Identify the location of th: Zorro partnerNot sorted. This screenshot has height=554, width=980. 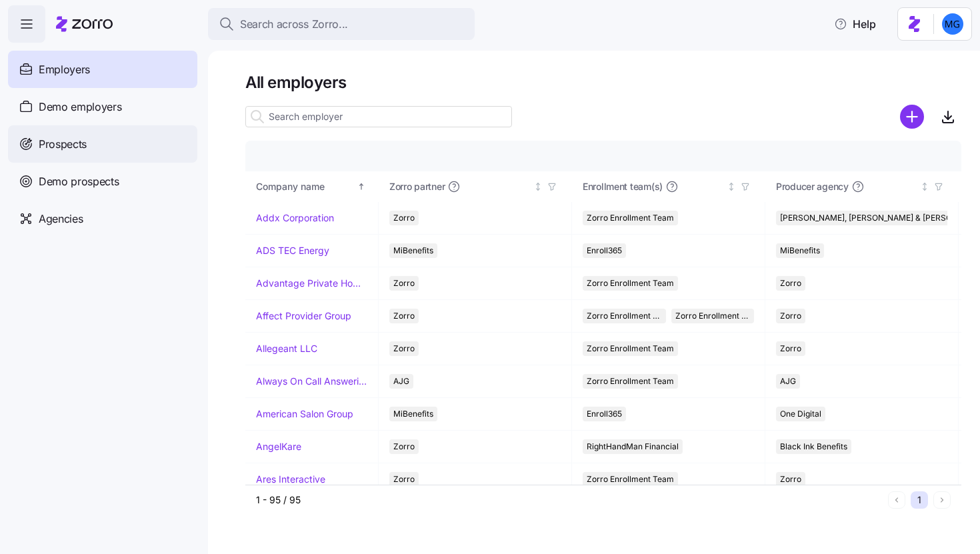
(475, 187).